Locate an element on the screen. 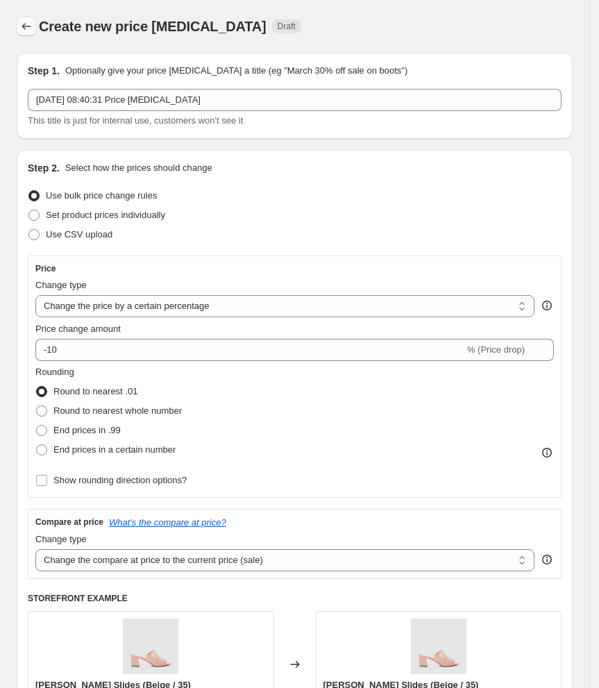 Image resolution: width=599 pixels, height=688 pixels. input: -15 is located at coordinates (250, 350).